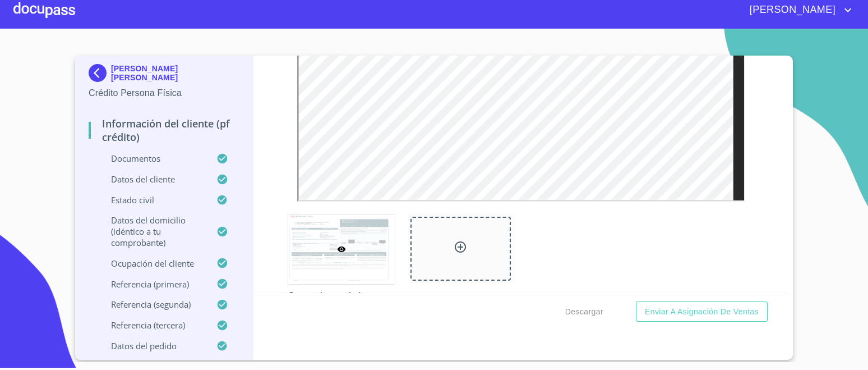 The height and width of the screenshot is (370, 868). What do you see at coordinates (152, 200) in the screenshot?
I see `p: Estado Civil` at bounding box center [152, 200].